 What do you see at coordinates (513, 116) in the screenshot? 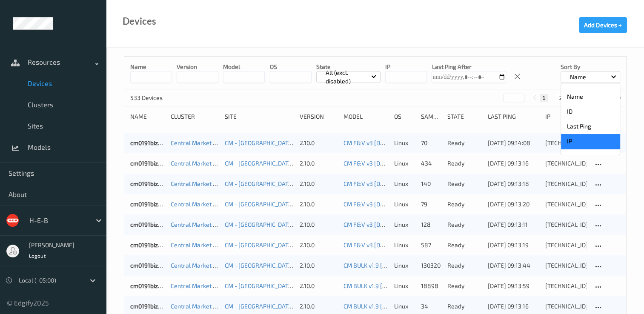
I see `div: Last Ping` at bounding box center [513, 116].